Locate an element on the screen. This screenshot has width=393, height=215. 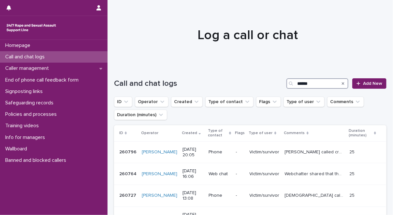
p: Training videos is located at coordinates (23, 125).